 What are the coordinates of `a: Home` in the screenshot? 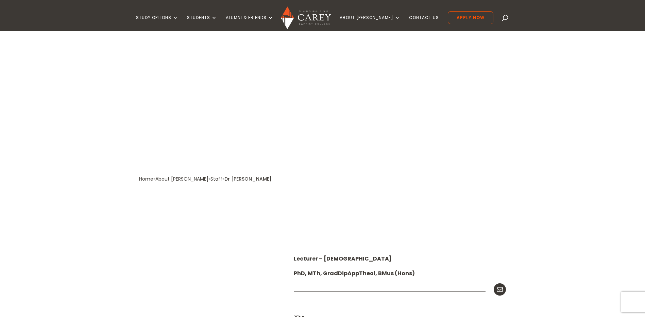 It's located at (146, 179).